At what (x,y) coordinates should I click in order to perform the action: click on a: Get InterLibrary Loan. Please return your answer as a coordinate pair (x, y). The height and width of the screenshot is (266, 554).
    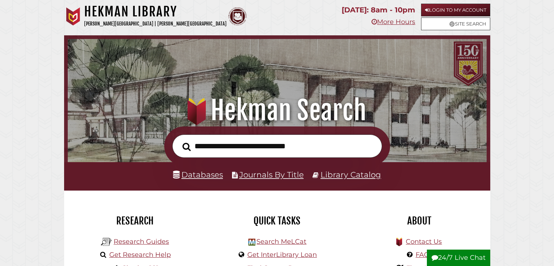
    Looking at the image, I should click on (282, 254).